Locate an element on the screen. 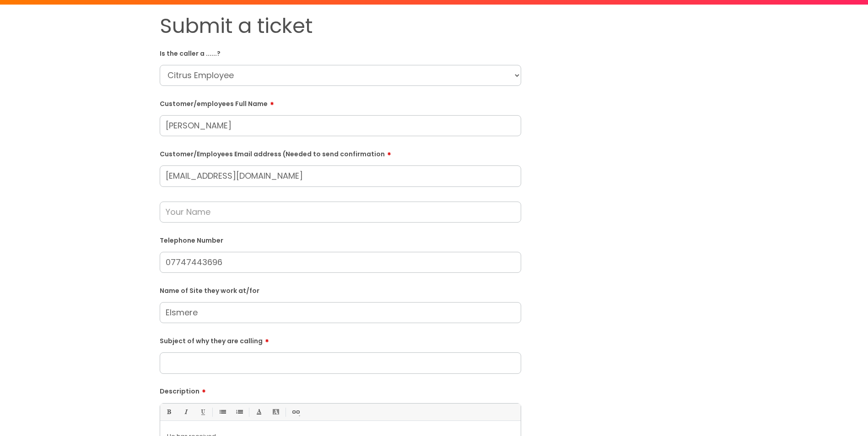 The image size is (868, 436). label: Subject of why they are calling is located at coordinates (340, 339).